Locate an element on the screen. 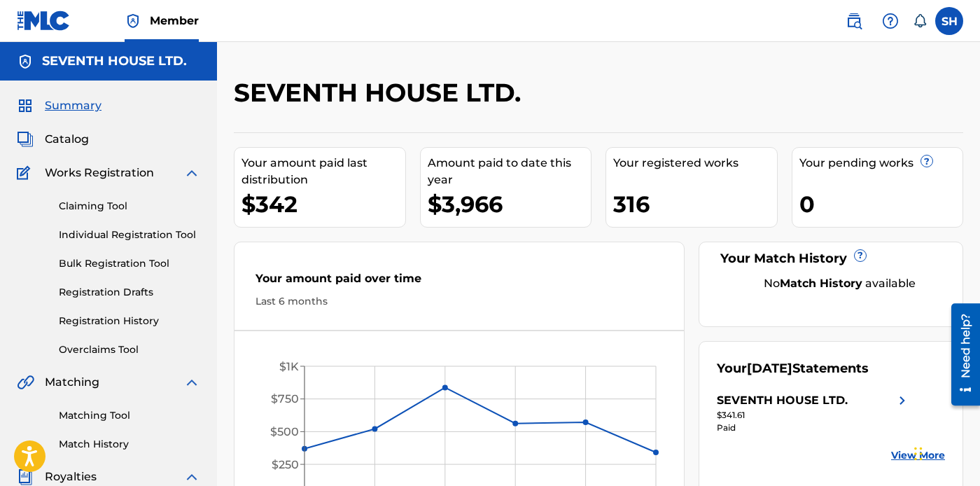 The width and height of the screenshot is (980, 486). img: right chevron icon is located at coordinates (903, 400).